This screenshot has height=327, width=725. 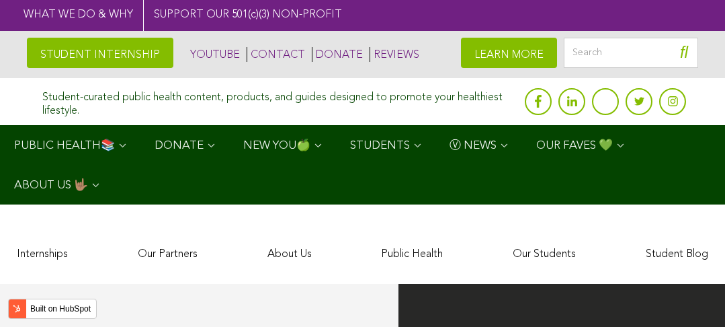 What do you see at coordinates (100, 52) in the screenshot?
I see `a: STUDENT INTERNSHIP` at bounding box center [100, 52].